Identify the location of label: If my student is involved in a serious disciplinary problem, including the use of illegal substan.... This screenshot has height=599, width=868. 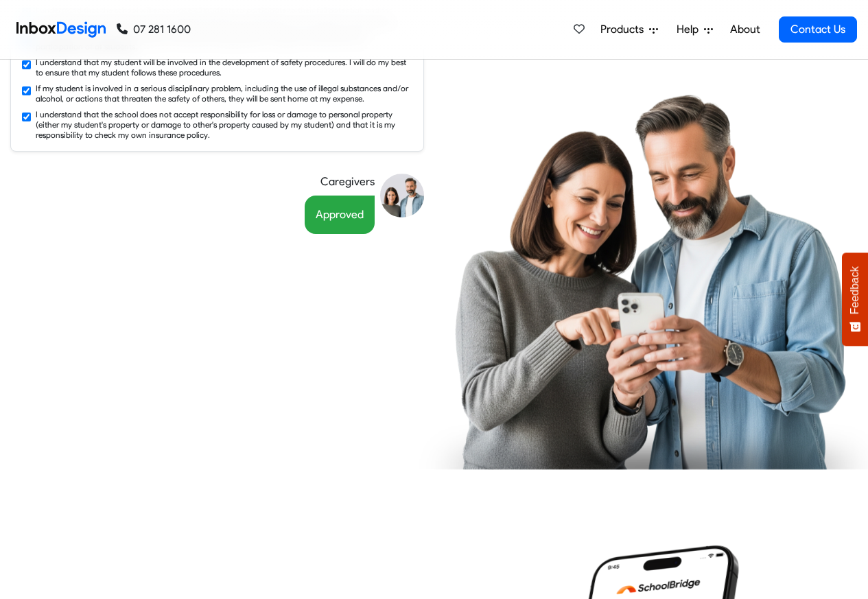
(224, 94).